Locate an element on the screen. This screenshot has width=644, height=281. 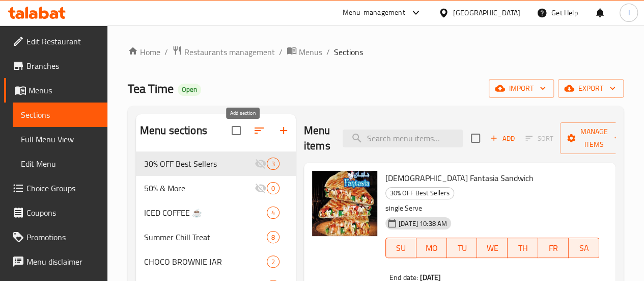
a: Edit Menu is located at coordinates (60, 164).